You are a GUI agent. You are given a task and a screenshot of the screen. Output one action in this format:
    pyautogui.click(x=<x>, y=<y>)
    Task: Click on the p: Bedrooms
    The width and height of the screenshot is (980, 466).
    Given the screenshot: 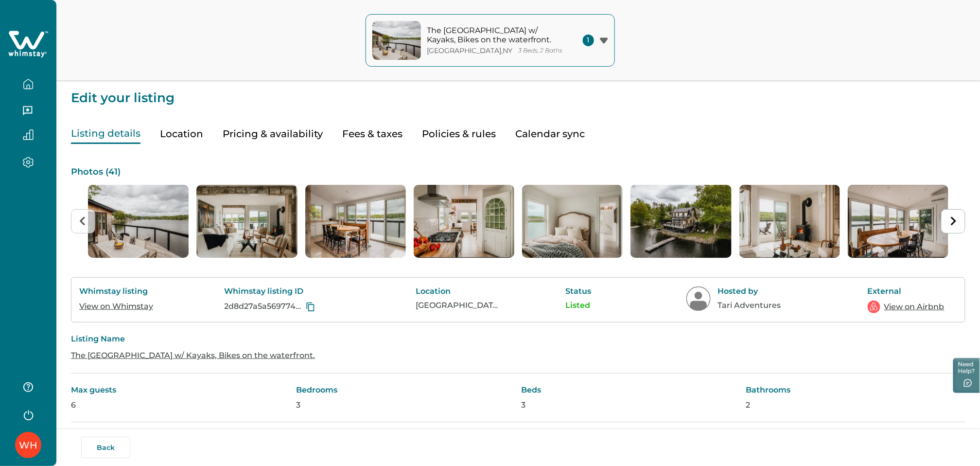 What is the action you would take?
    pyautogui.click(x=405, y=390)
    